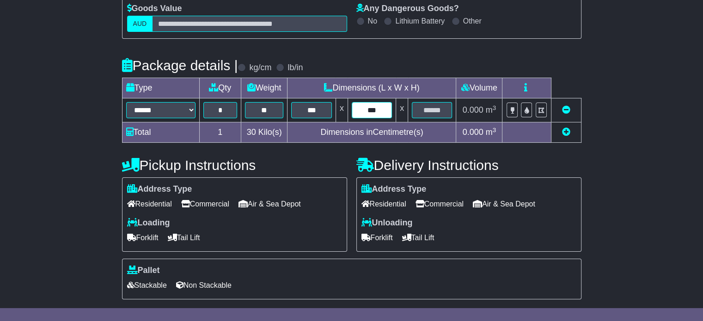 The image size is (703, 321). I want to click on td: Weight, so click(264, 88).